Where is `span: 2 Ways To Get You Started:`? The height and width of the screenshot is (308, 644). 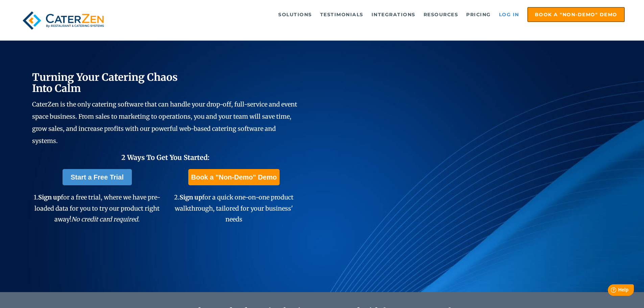
span: 2 Ways To Get You Started: is located at coordinates (165, 157).